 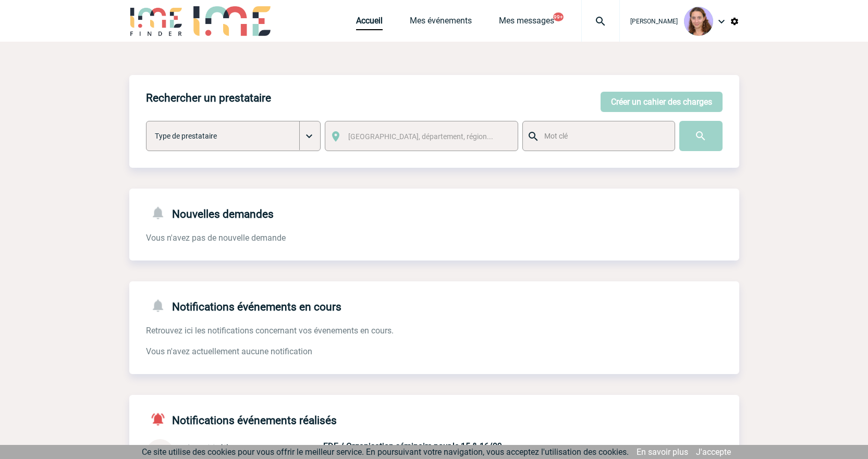 What do you see at coordinates (210, 213) in the screenshot?
I see `h4: Nouvelles demandes` at bounding box center [210, 213].